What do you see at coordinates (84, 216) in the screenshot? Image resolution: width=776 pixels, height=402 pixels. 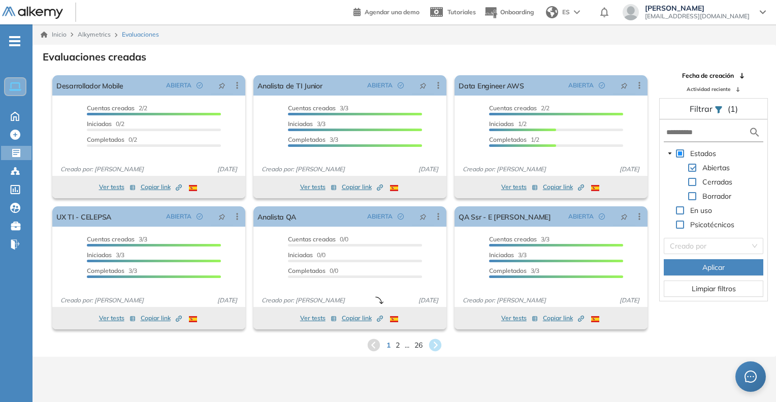 I see `a: UX TI - CELEPSA` at bounding box center [84, 216].